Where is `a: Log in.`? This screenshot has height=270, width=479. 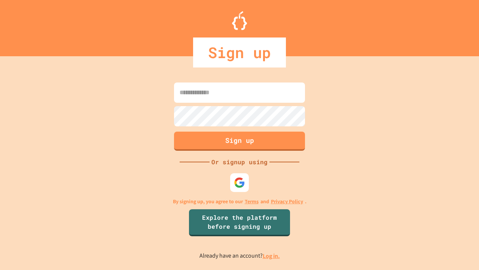
a: Log in. is located at coordinates (271, 255).